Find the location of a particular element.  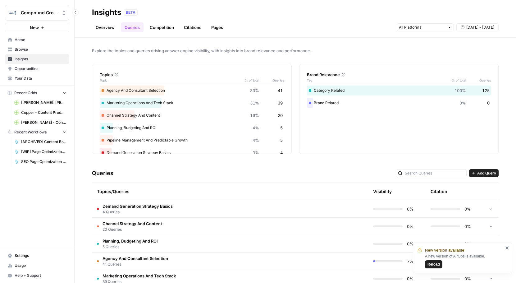

a: Insights is located at coordinates (37, 59).